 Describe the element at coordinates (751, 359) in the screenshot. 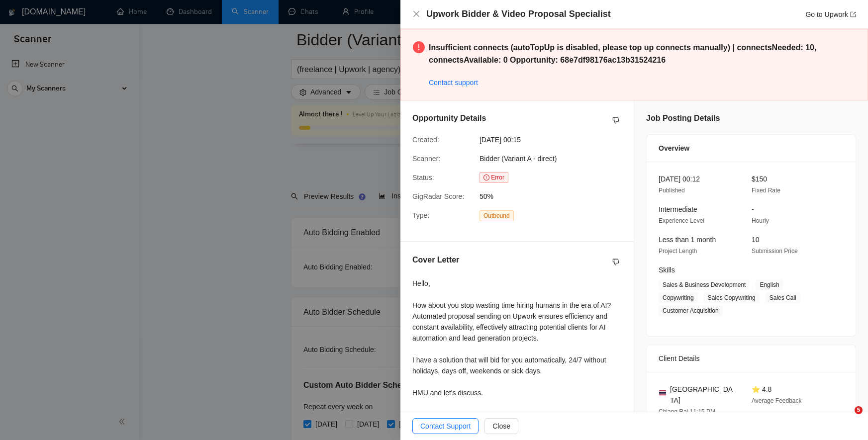

I see `div: Client Details` at that location.